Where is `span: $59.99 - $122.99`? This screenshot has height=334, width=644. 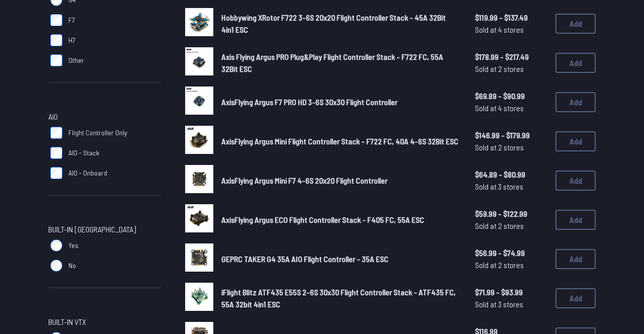 span: $59.99 - $122.99 is located at coordinates (511, 214).